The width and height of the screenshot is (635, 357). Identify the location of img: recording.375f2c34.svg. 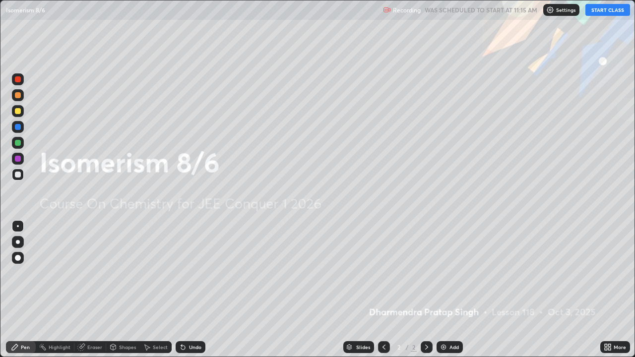
(387, 10).